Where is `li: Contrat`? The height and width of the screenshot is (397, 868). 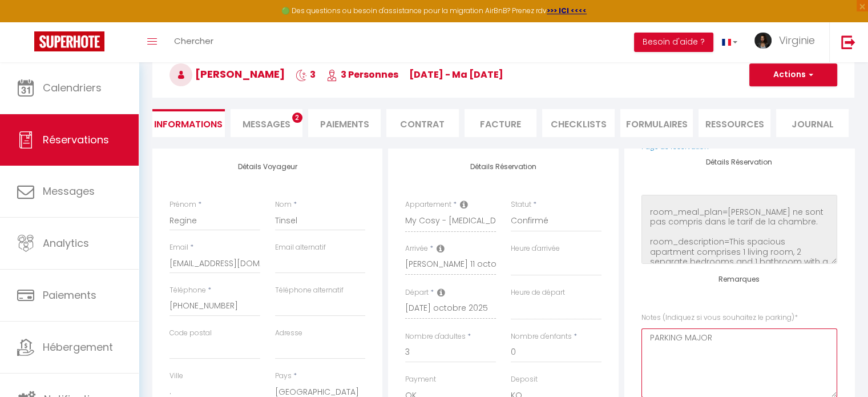
li: Contrat is located at coordinates (422, 123).